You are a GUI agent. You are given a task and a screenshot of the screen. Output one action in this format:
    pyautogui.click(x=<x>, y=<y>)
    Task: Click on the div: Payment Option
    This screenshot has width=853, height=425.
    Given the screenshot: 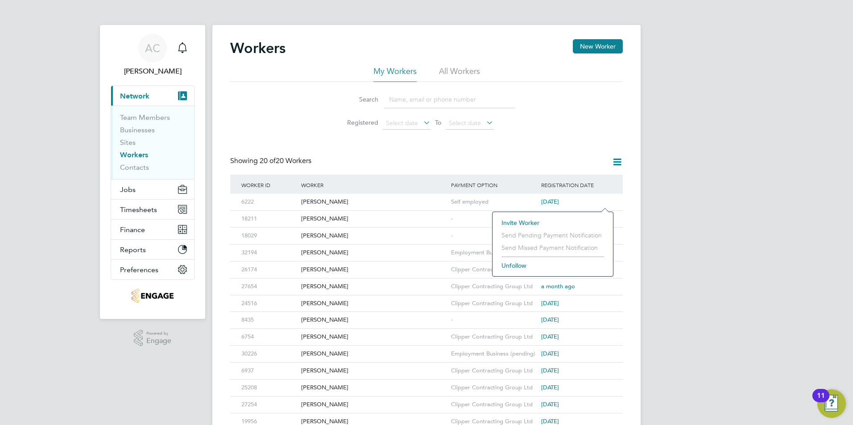 What is the action you would take?
    pyautogui.click(x=494, y=185)
    